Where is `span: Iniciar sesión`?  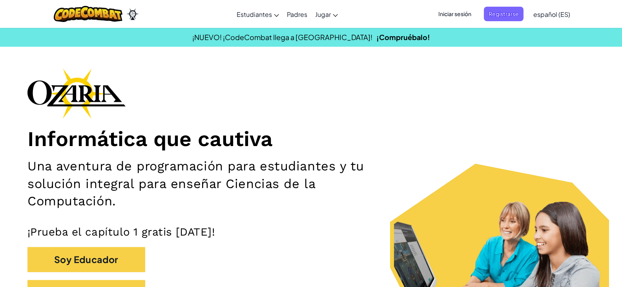 span: Iniciar sesión is located at coordinates (455, 14).